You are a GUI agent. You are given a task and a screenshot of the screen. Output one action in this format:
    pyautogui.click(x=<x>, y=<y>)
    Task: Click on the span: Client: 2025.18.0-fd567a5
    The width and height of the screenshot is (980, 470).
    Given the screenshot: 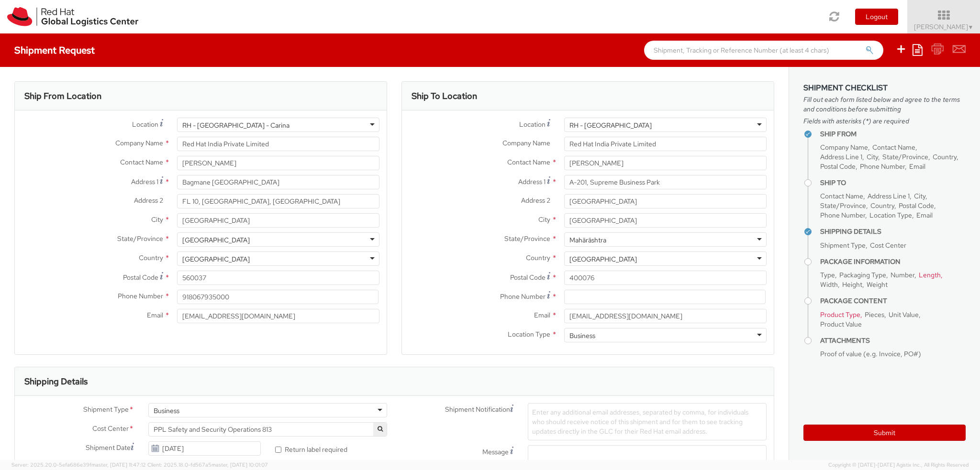 What is the action you would take?
    pyautogui.click(x=208, y=465)
    